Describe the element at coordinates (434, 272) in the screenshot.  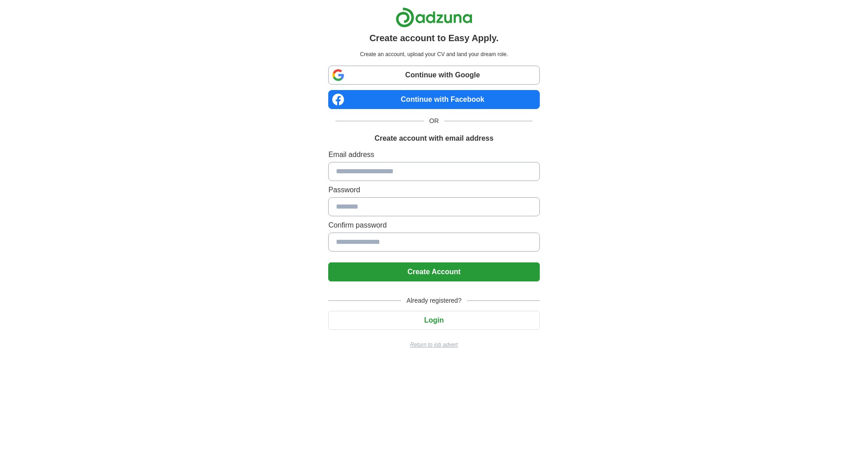
I see `button: Create Account` at that location.